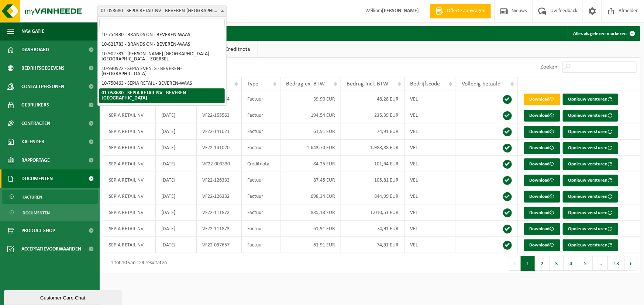 The image size is (644, 305). I want to click on span: 01-058680 - SEPIA RETAIL NV - BEVEREN-WAAS, so click(162, 11).